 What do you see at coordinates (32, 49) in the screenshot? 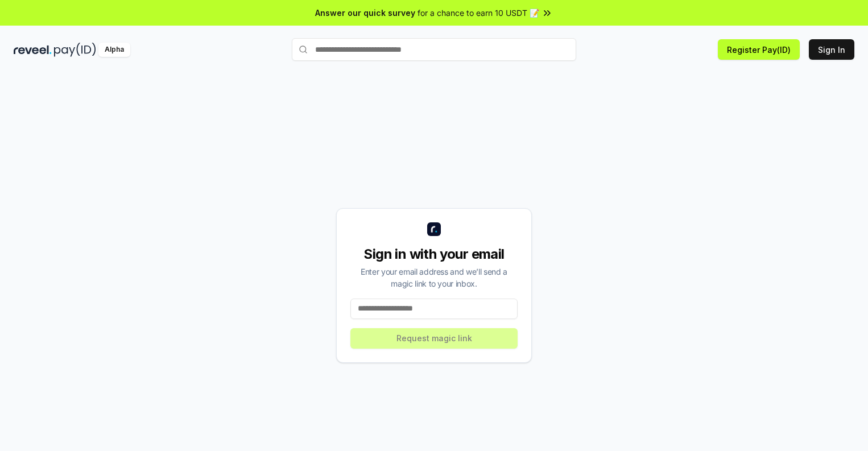
I see `img: reveel_dark` at bounding box center [32, 49].